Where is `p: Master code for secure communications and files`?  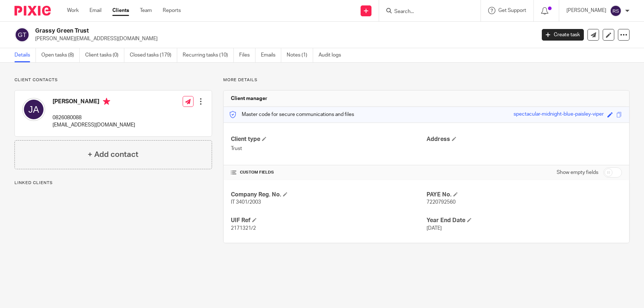 p: Master code for secure communications and files is located at coordinates (291, 114).